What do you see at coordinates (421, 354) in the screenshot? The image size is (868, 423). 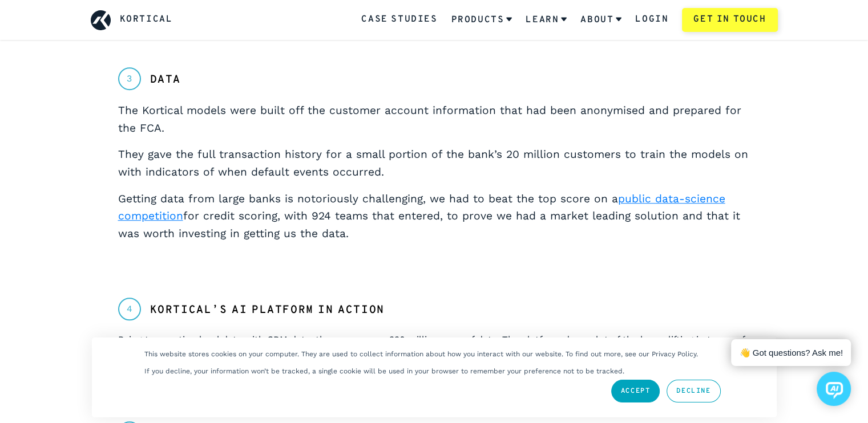 I see `p: This website stores cookies on your computer. They are used to collect information about how you ...` at bounding box center [421, 354].